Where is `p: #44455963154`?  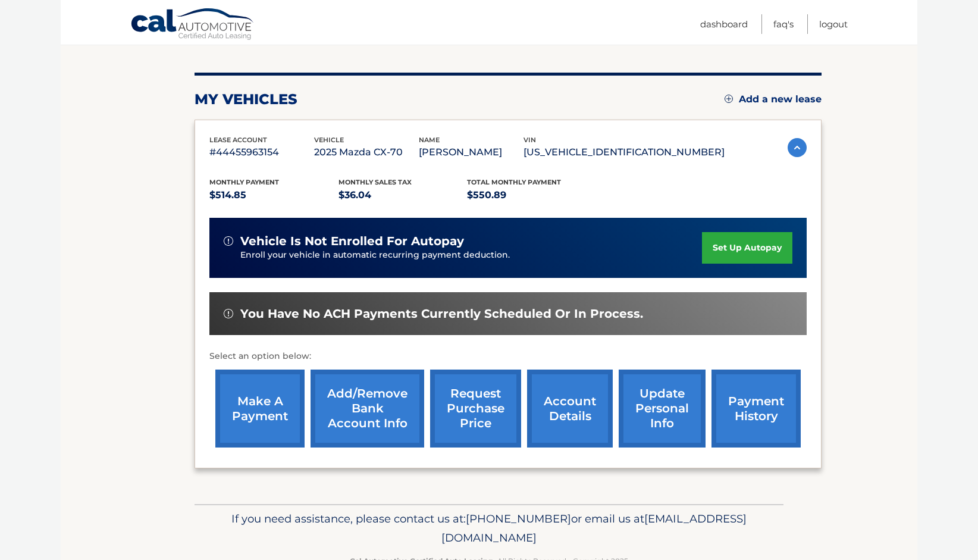 p: #44455963154 is located at coordinates (262, 153).